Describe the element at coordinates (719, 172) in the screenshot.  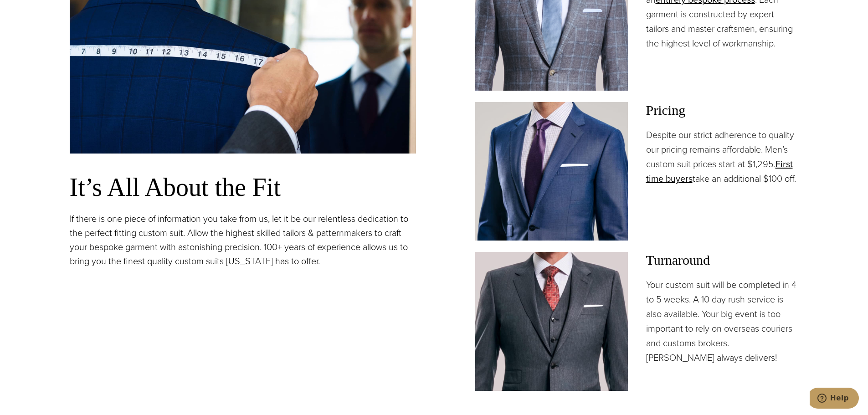
I see `a: First time buyers` at that location.